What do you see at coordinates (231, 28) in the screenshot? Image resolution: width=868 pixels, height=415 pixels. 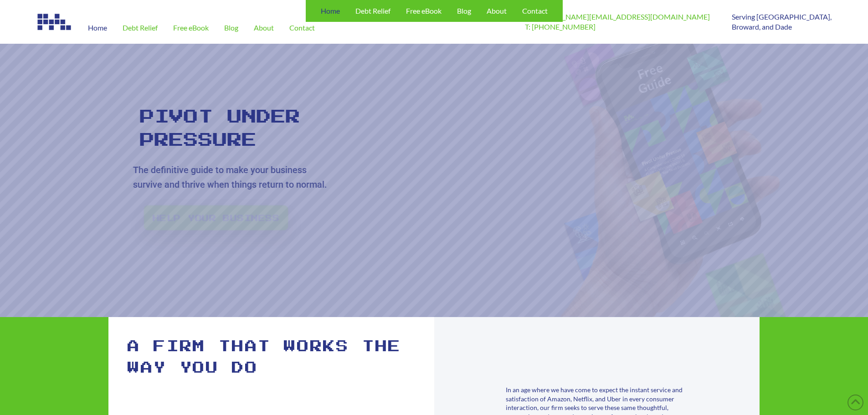 I see `a: Blog` at bounding box center [231, 28].